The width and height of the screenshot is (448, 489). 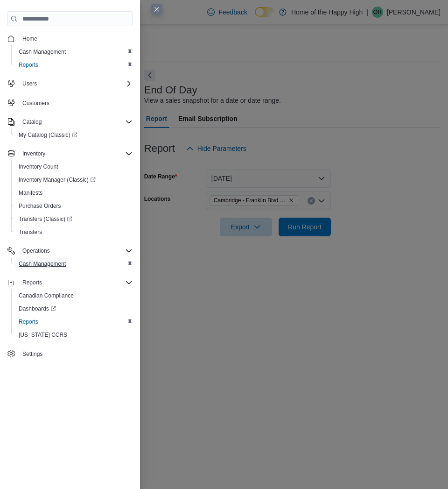 What do you see at coordinates (30, 193) in the screenshot?
I see `a: Manifests` at bounding box center [30, 193].